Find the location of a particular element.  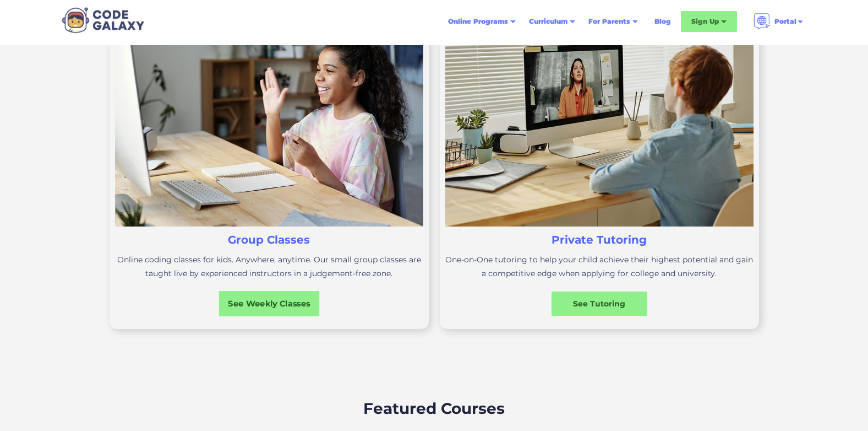

h3: Group Classes is located at coordinates (269, 240).